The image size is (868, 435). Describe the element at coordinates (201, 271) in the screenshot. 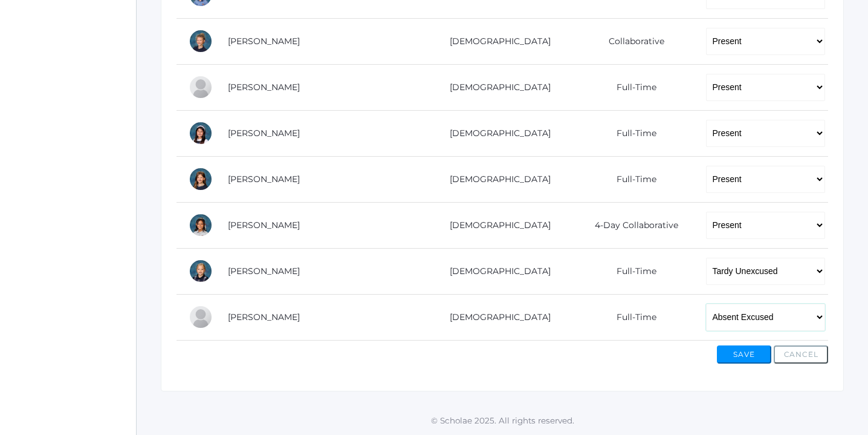

I see `div: Olivia Sigwing` at that location.